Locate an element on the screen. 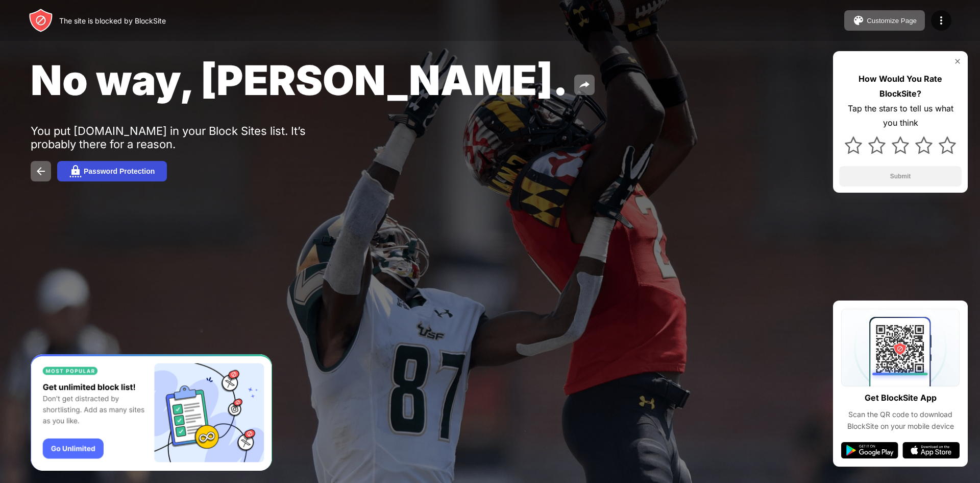 The height and width of the screenshot is (483, 980). div: Scan the QR code to download BlockSite on your mobile device is located at coordinates (900, 420).